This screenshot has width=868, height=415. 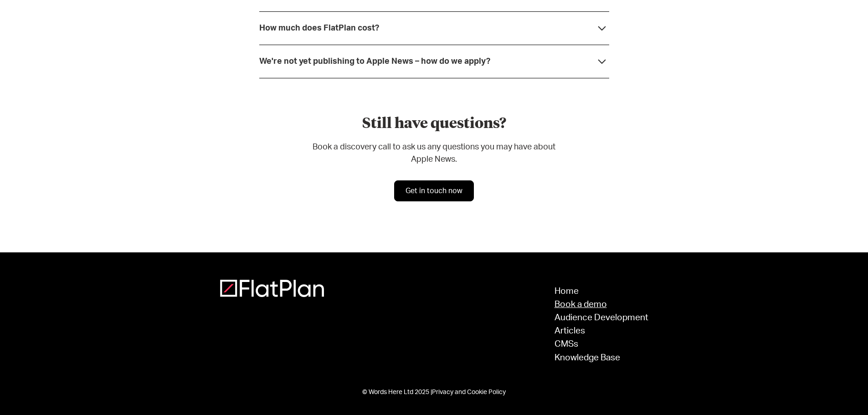 I want to click on strong: How much does FlatPlan cost?, so click(x=319, y=28).